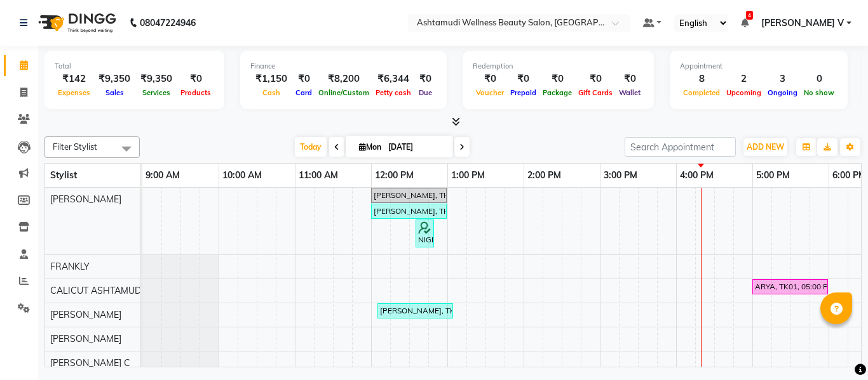 The width and height of the screenshot is (868, 380). What do you see at coordinates (630, 92) in the screenshot?
I see `span: Wallet` at bounding box center [630, 92].